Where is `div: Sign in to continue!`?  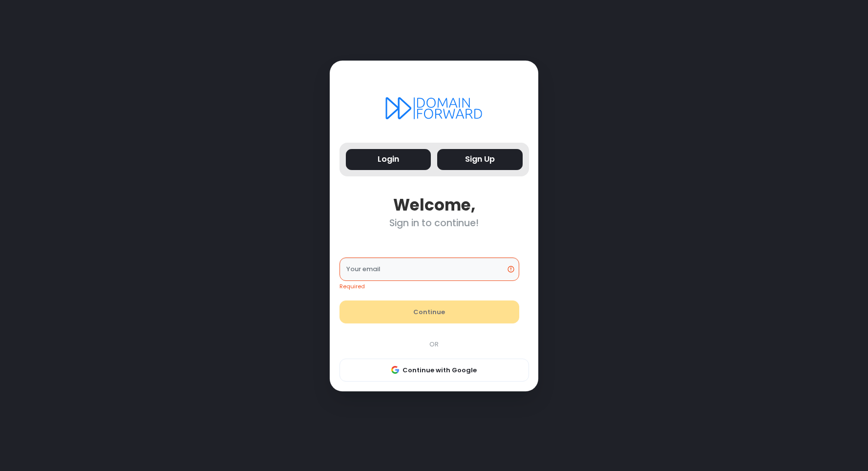 div: Sign in to continue! is located at coordinates (434, 223).